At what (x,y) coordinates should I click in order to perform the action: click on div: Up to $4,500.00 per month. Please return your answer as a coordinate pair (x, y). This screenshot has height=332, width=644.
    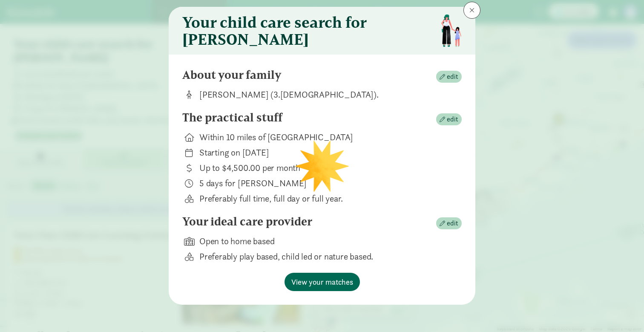
    Looking at the image, I should click on (323, 168).